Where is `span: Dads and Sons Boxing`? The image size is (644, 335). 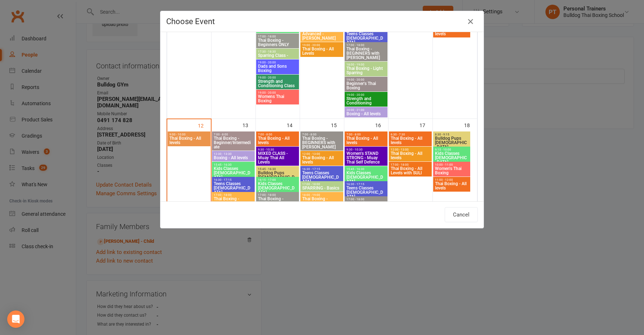
span: Dads and Sons Boxing is located at coordinates (277, 68).